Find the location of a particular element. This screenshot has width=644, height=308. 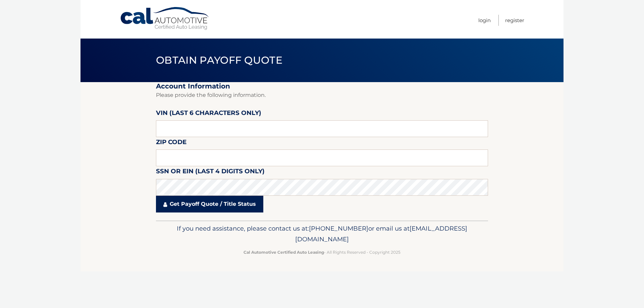

a: Cal Automotive is located at coordinates (165, 19).